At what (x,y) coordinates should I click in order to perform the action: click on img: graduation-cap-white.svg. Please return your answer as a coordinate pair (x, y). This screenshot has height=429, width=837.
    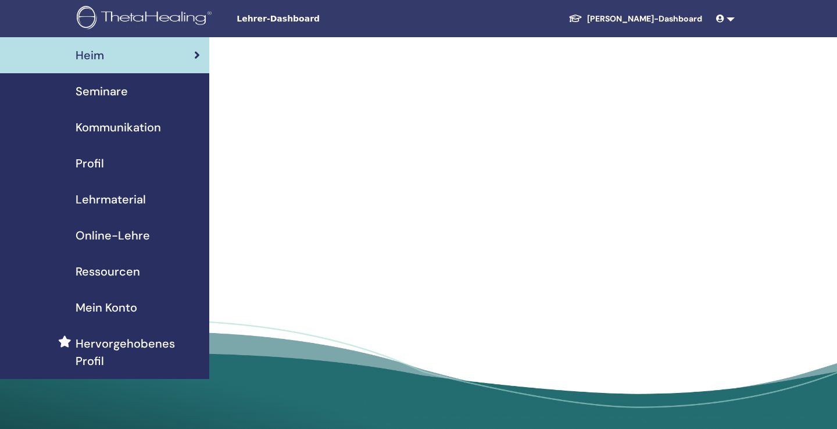
    Looking at the image, I should click on (575, 18).